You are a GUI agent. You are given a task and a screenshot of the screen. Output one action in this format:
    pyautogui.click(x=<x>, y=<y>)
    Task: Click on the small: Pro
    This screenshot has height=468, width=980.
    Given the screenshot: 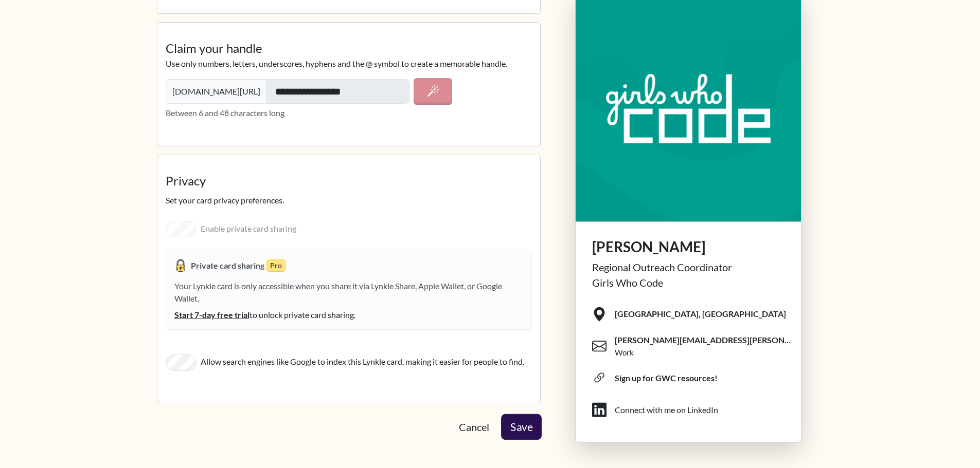 What is the action you would take?
    pyautogui.click(x=276, y=266)
    